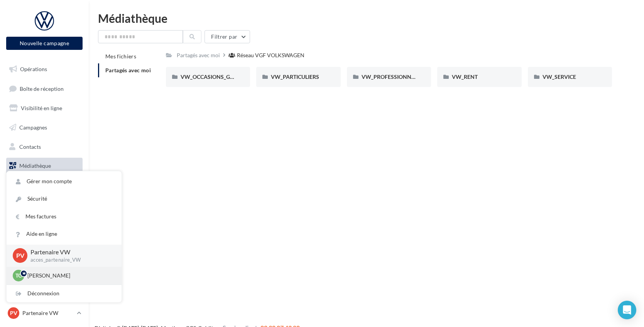  I want to click on a: Boîte de réception, so click(45, 88).